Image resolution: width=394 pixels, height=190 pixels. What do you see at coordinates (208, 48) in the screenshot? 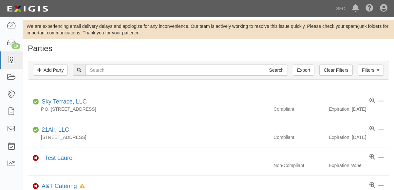
I see `h1: Parties` at bounding box center [208, 48].